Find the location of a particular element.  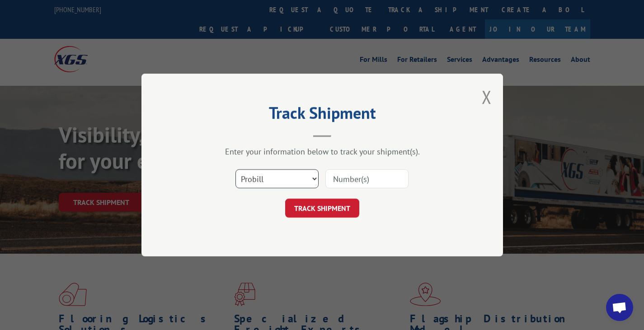

h2: Track Shipment is located at coordinates (322, 115).